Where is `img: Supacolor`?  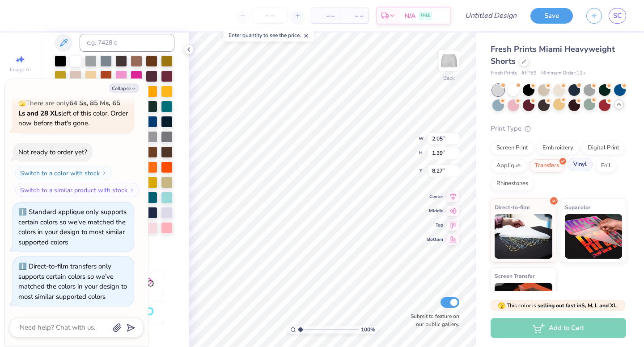 img: Supacolor is located at coordinates (593, 236).